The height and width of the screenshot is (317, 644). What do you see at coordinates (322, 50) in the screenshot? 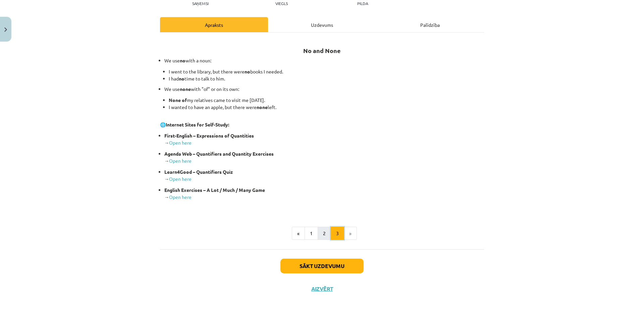
I see `strong: No and None` at bounding box center [322, 50].